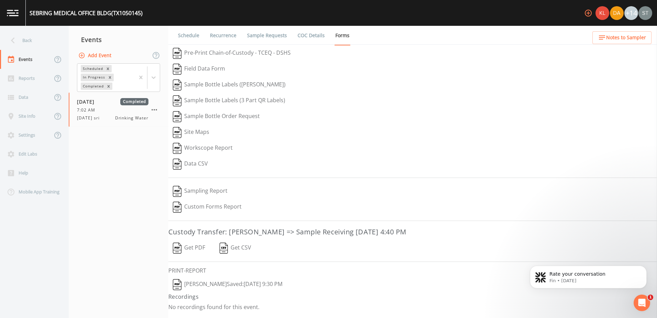 The width and height of the screenshot is (657, 318). What do you see at coordinates (58, 23) in the screenshot?
I see `span: Rate your conversation` at bounding box center [58, 23].